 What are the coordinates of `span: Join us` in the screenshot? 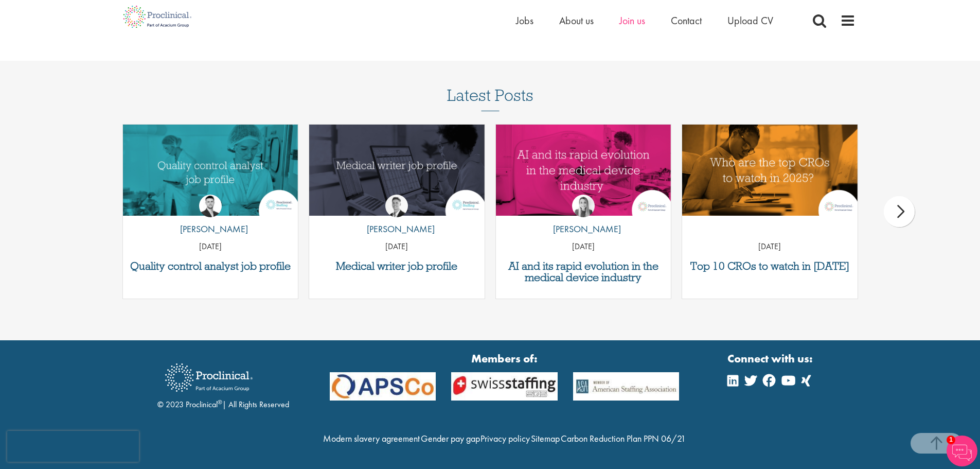 It's located at (632, 21).